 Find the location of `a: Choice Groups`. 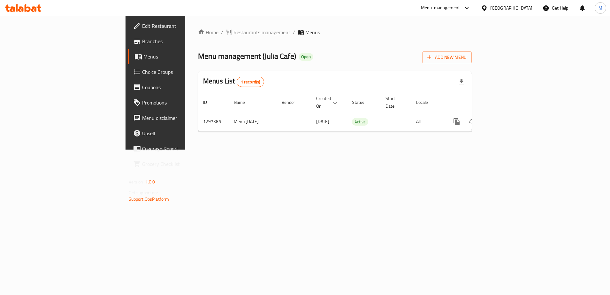

a: Choice Groups is located at coordinates (178, 72).